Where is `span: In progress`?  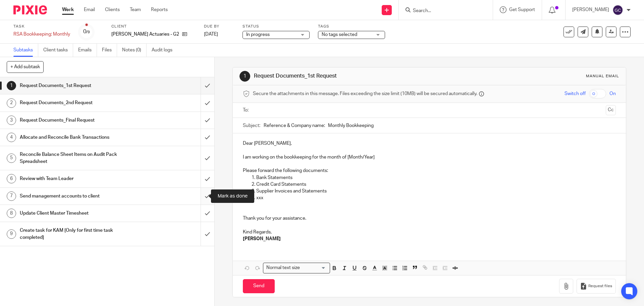 span: In progress is located at coordinates (258, 35).